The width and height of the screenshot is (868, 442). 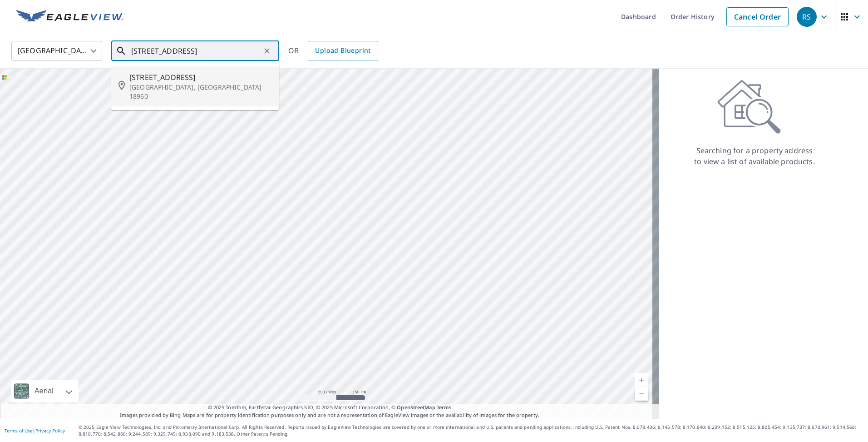 I want to click on img: EV Logo, so click(x=70, y=17).